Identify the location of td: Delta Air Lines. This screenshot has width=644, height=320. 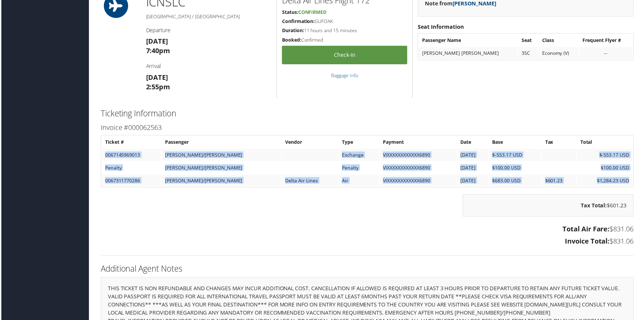
(310, 181).